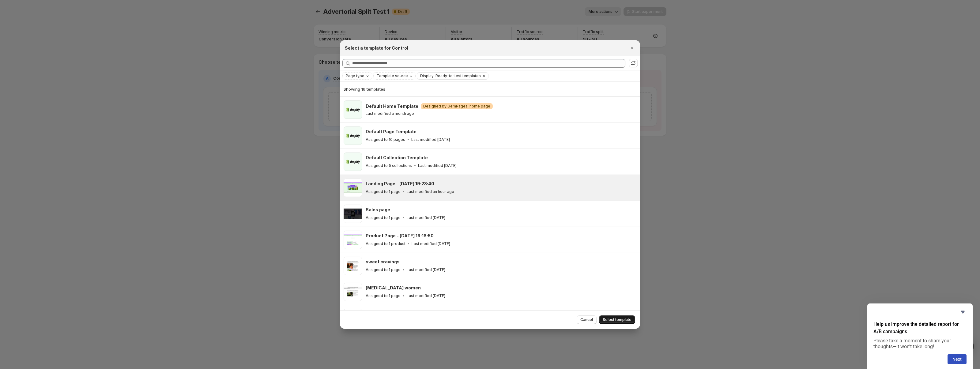  What do you see at coordinates (963, 312) in the screenshot?
I see `button: Hide survey` at bounding box center [963, 312].